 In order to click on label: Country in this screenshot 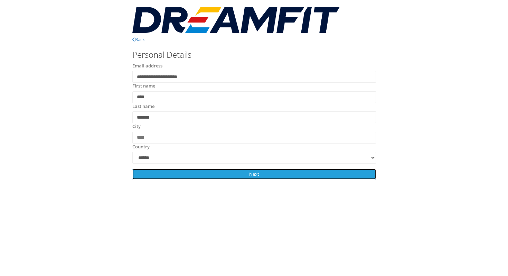, I will do `click(141, 147)`.